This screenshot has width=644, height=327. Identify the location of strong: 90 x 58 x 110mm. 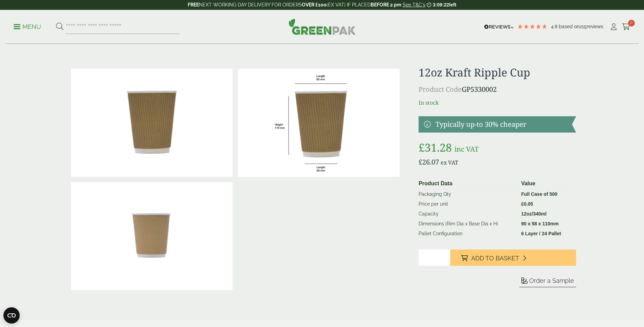
(540, 224).